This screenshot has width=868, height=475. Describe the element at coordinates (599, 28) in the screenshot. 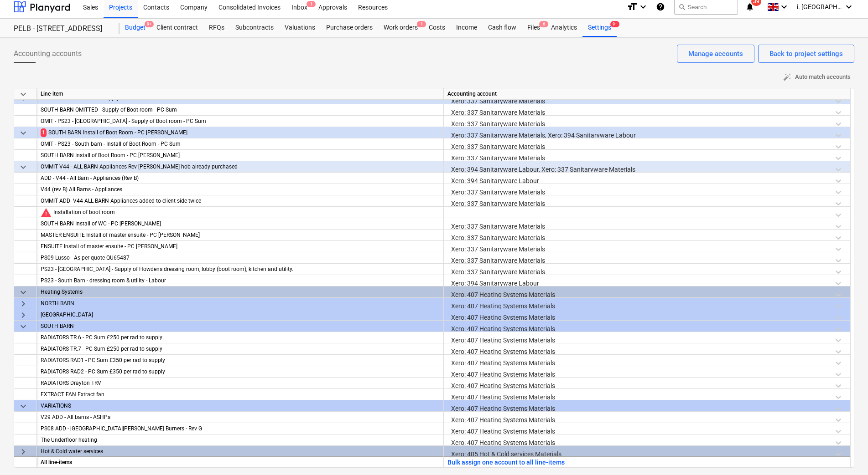

I see `div: Settings` at that location.